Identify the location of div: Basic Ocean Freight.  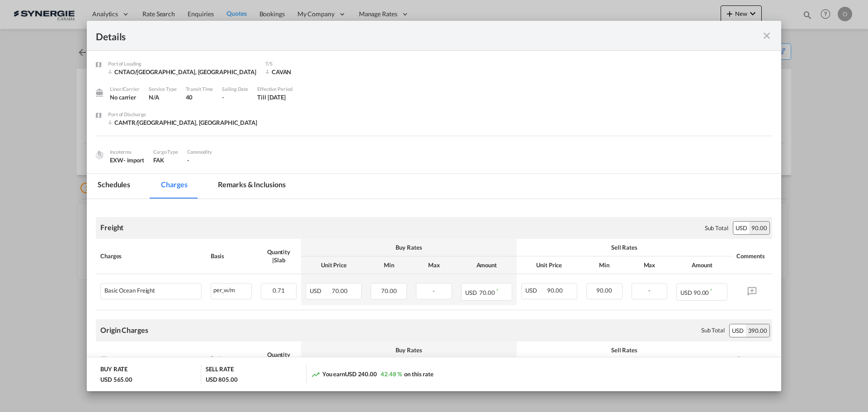
(130, 290).